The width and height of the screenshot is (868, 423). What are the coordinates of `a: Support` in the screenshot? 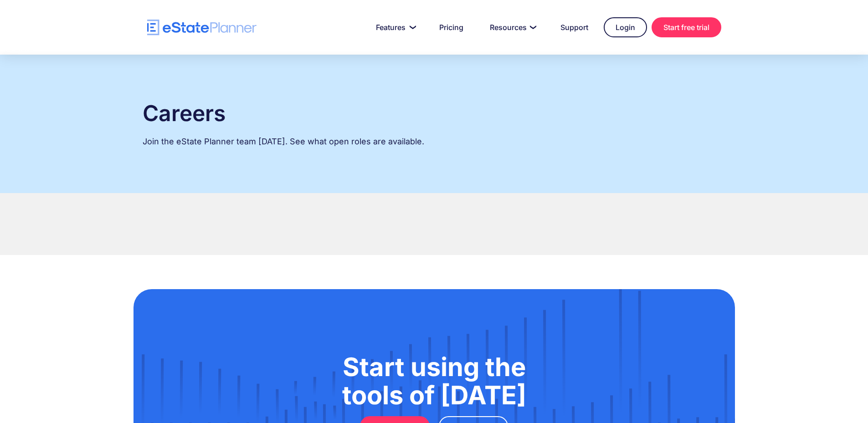 It's located at (574, 27).